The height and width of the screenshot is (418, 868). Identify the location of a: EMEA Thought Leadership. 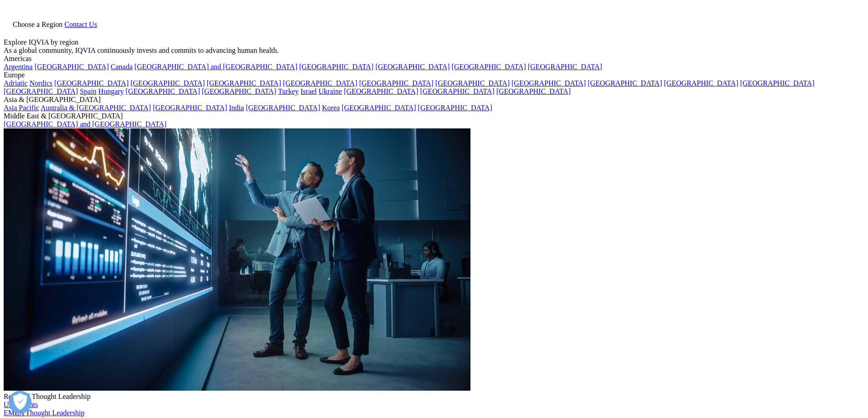
(43, 413).